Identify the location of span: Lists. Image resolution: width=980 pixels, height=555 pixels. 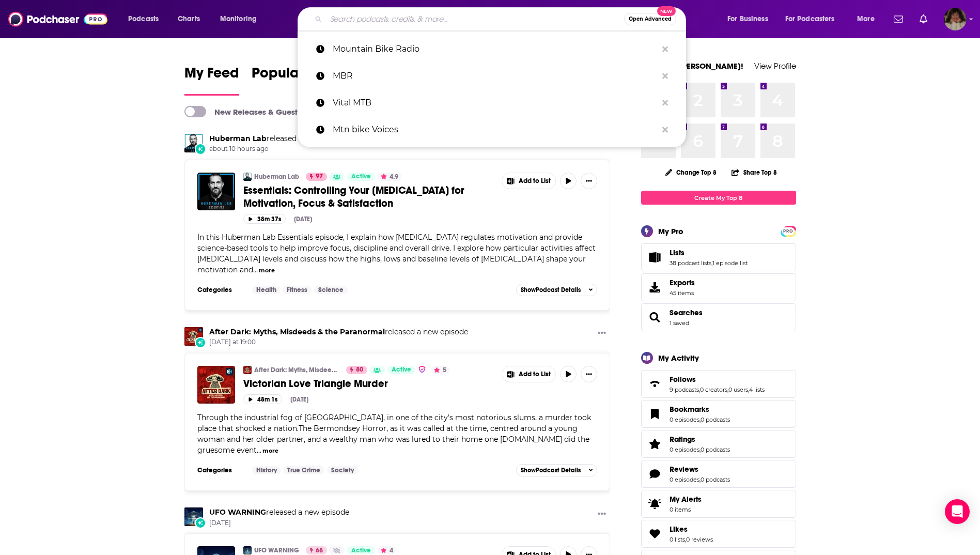
(677, 252).